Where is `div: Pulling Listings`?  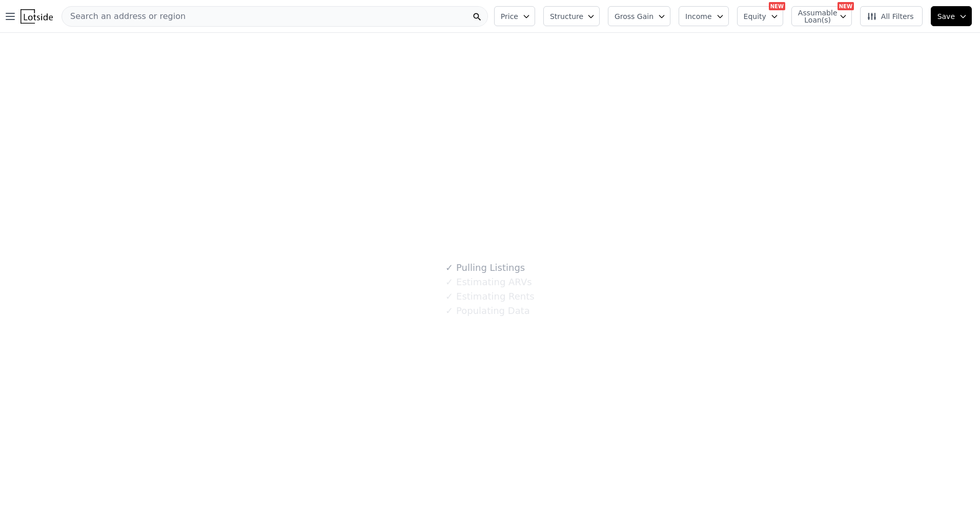
div: Pulling Listings is located at coordinates (485, 268).